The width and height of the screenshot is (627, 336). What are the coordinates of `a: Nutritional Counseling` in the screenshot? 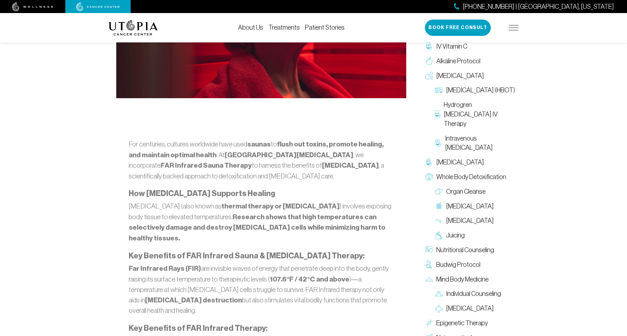 It's located at (470, 250).